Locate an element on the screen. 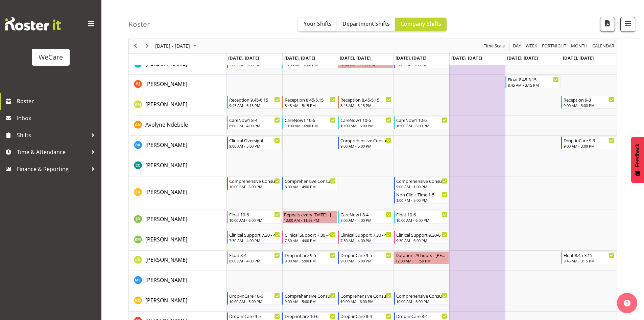 Image resolution: width=644 pixels, height=320 pixels. button: Next is located at coordinates (147, 46).